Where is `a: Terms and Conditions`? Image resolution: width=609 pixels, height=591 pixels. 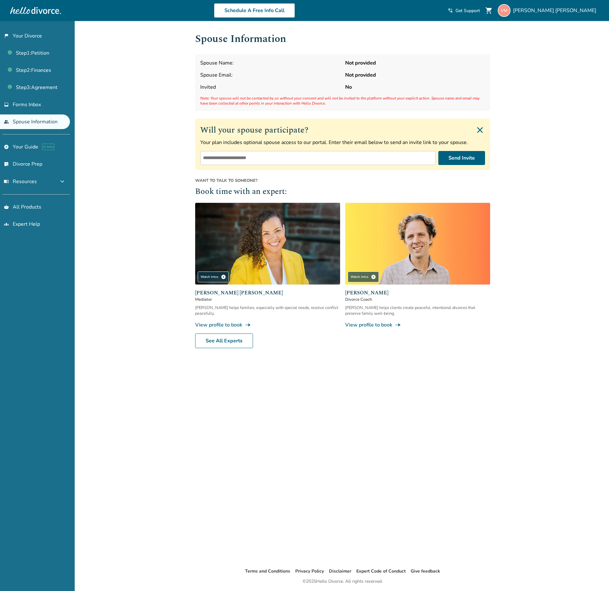
a: Terms and Conditions is located at coordinates (268, 571).